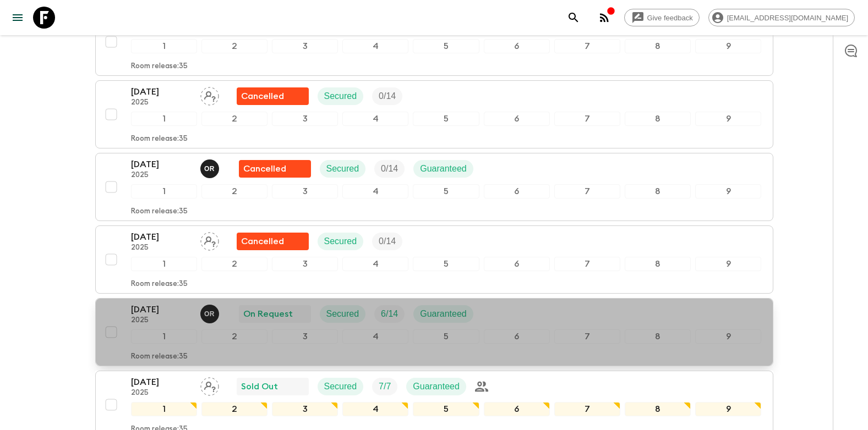 The width and height of the screenshot is (868, 430). Describe the element at coordinates (268, 314) in the screenshot. I see `p: On Request` at that location.